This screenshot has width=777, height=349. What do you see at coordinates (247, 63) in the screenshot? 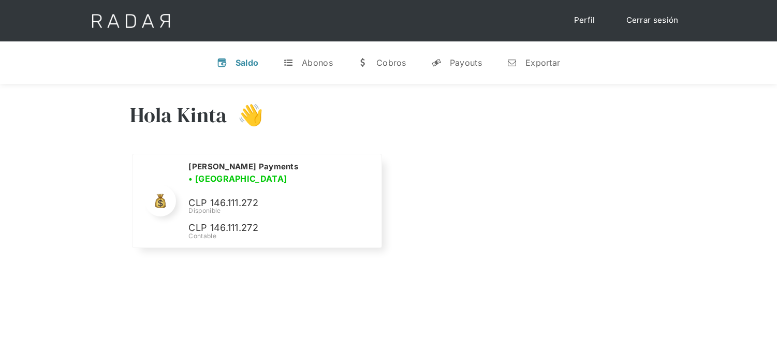
I see `div: Saldo` at bounding box center [247, 63].